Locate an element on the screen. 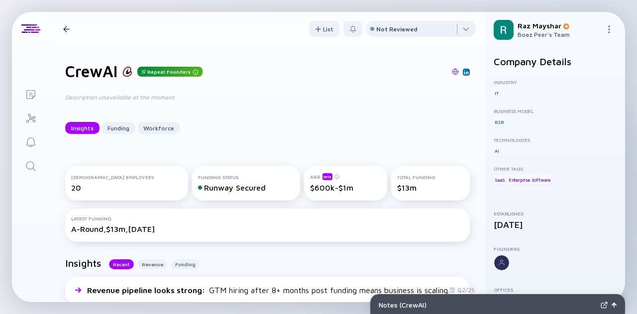 This screenshot has width=637, height=314. h2: Insights is located at coordinates (83, 263).